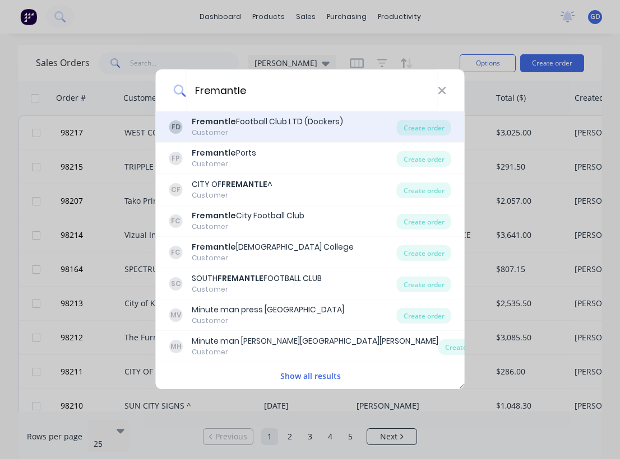 This screenshot has height=459, width=620. I want to click on div: FD, so click(176, 127).